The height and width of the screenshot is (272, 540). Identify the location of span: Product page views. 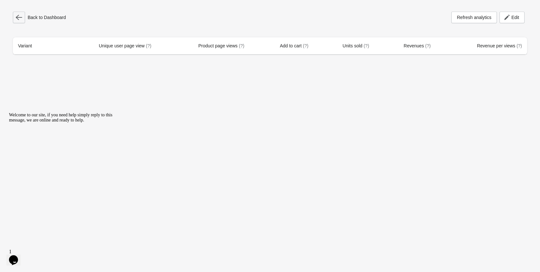
(221, 46).